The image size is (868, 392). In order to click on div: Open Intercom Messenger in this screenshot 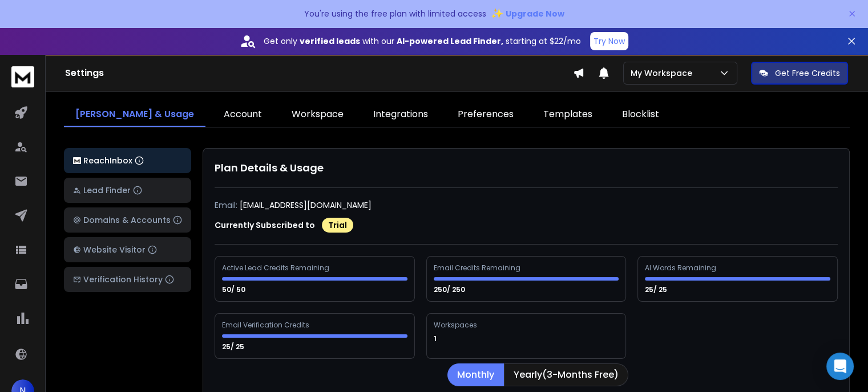, I will do `click(840, 366)`.